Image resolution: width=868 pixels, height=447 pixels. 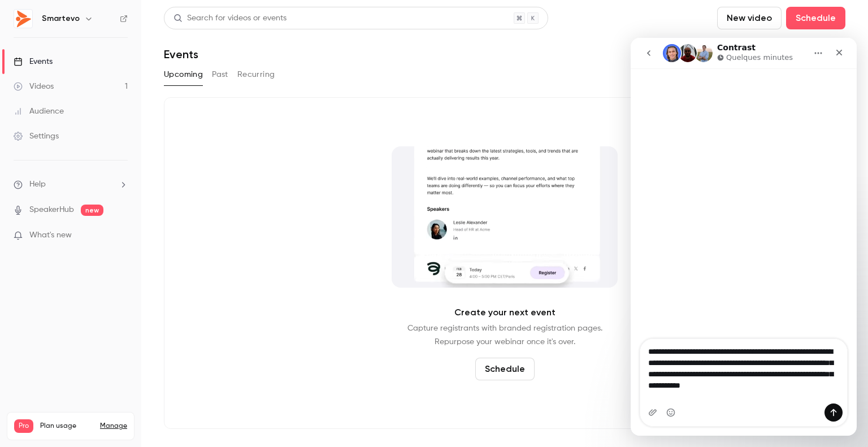 I want to click on span: Plan usage, so click(x=67, y=426).